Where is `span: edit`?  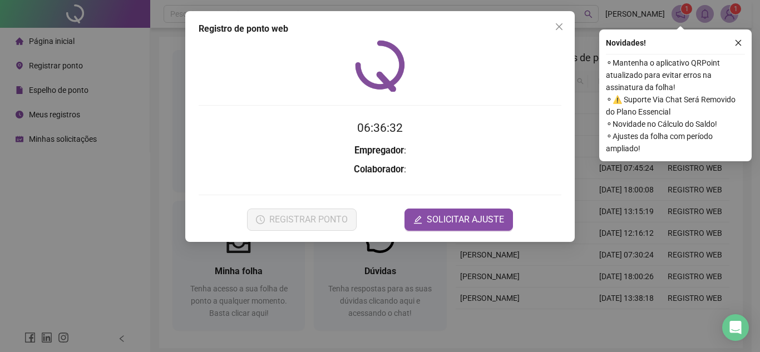
span: edit is located at coordinates (418, 220).